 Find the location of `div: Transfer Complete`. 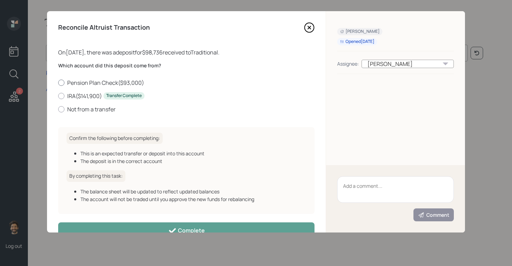

div: Transfer Complete is located at coordinates (124, 96).